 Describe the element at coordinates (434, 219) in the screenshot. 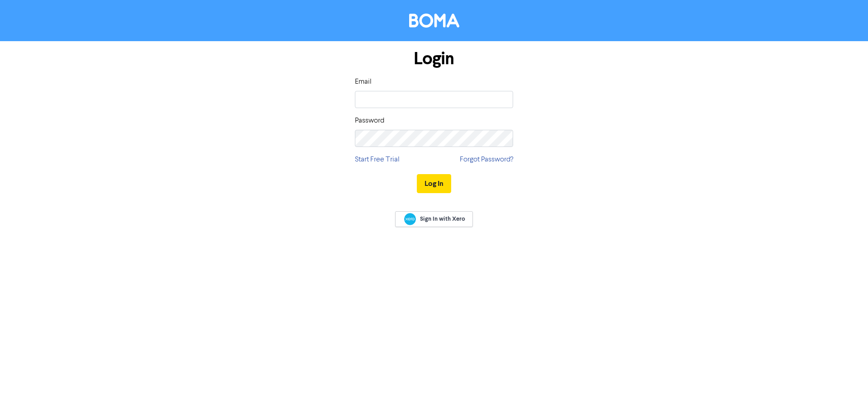

I see `a: Sign In with Xero` at that location.